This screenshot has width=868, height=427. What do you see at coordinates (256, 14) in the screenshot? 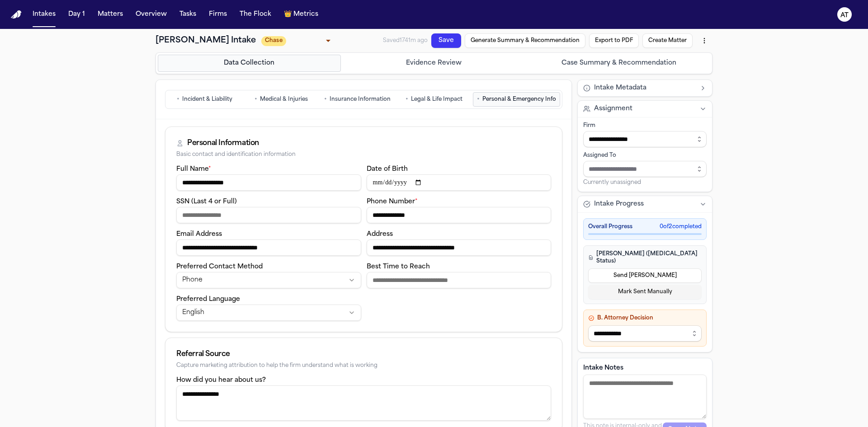
I see `button: The Flock` at bounding box center [256, 14].